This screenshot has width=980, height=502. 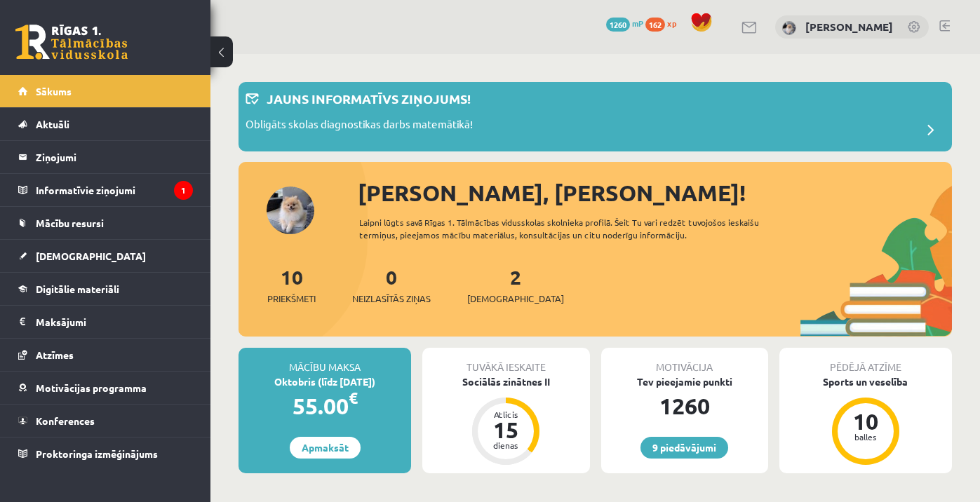 What do you see at coordinates (685, 362) in the screenshot?
I see `div: Motivācija` at bounding box center [685, 362].